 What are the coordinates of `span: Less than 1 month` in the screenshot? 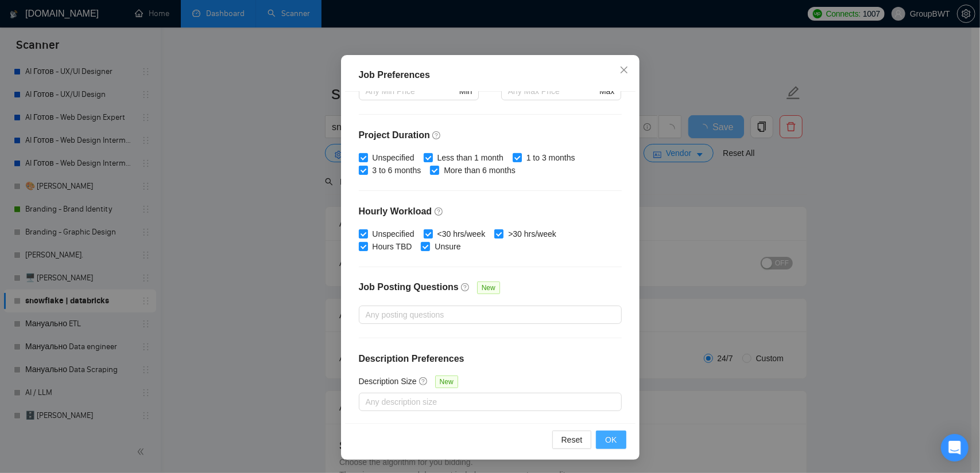 It's located at (470, 157).